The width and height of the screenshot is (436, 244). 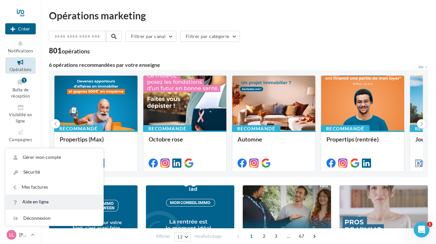 I want to click on button: Créer, so click(x=20, y=29).